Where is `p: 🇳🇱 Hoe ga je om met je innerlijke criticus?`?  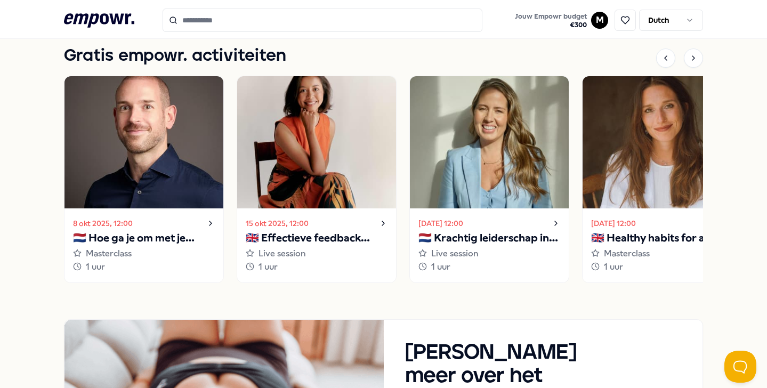
p: 🇳🇱 Hoe ga je om met je innerlijke criticus? is located at coordinates (144, 238).